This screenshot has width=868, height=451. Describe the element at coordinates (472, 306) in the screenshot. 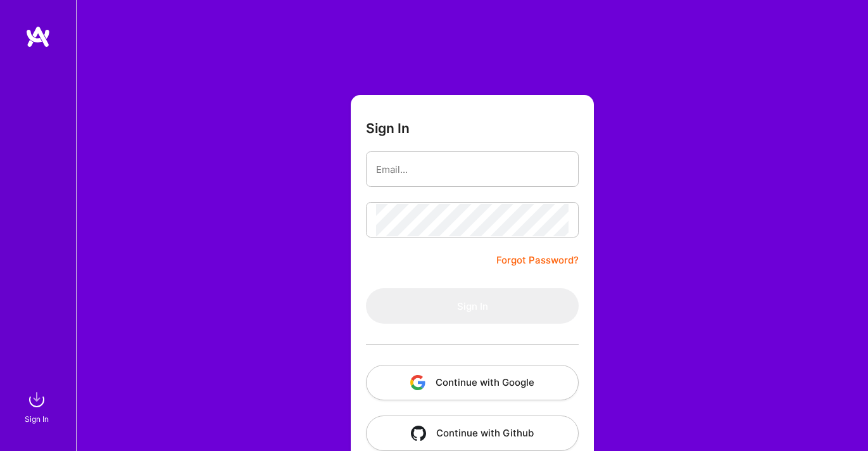

I see `button: Sign In` at that location.